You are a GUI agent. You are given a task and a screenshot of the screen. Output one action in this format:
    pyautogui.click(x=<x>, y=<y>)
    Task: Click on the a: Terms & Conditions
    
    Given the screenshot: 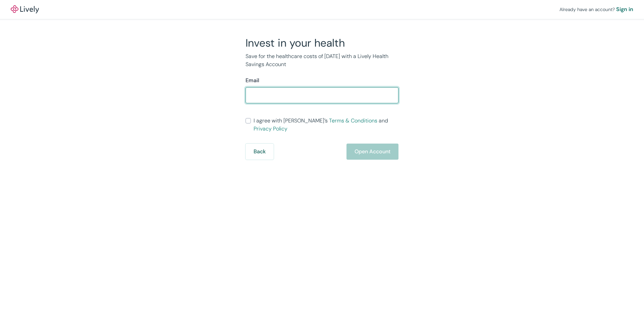 What is the action you would take?
    pyautogui.click(x=353, y=120)
    